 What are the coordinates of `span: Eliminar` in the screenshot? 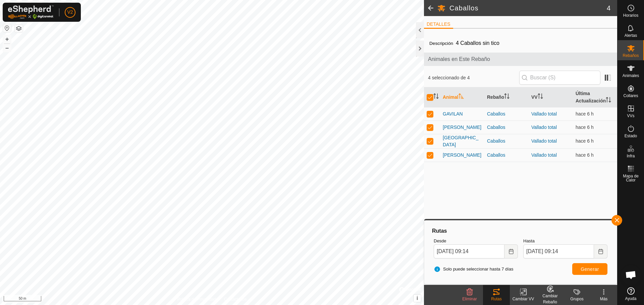 It's located at (469, 299).